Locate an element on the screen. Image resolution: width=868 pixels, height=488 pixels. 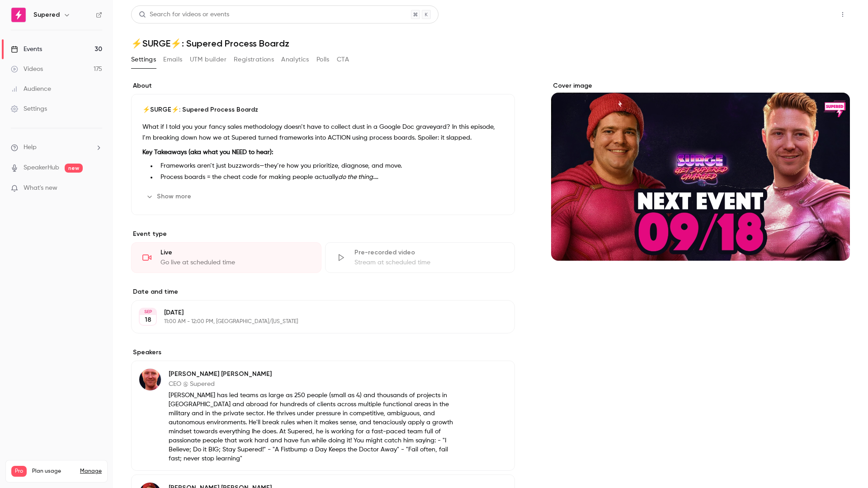
p: 18 is located at coordinates (148, 320).